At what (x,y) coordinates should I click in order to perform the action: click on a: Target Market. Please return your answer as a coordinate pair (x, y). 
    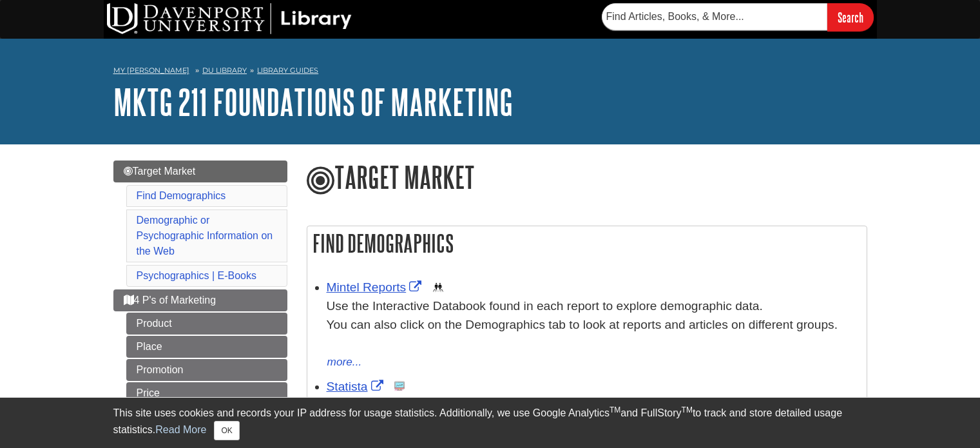
    Looking at the image, I should click on (200, 171).